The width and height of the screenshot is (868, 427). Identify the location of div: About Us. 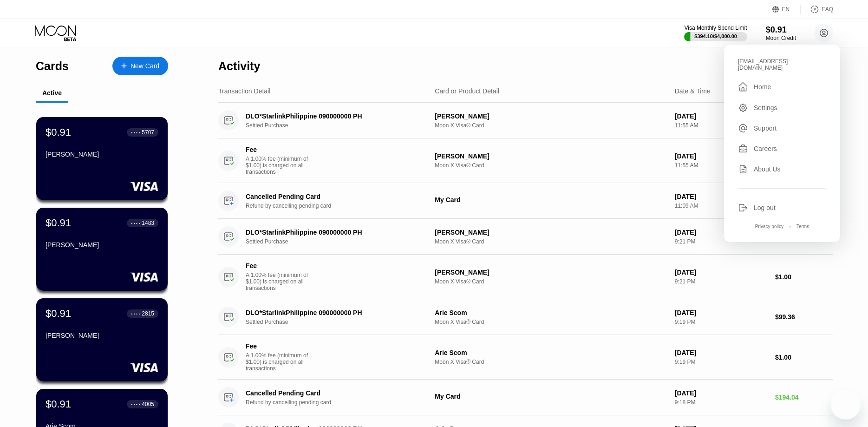
(767, 169).